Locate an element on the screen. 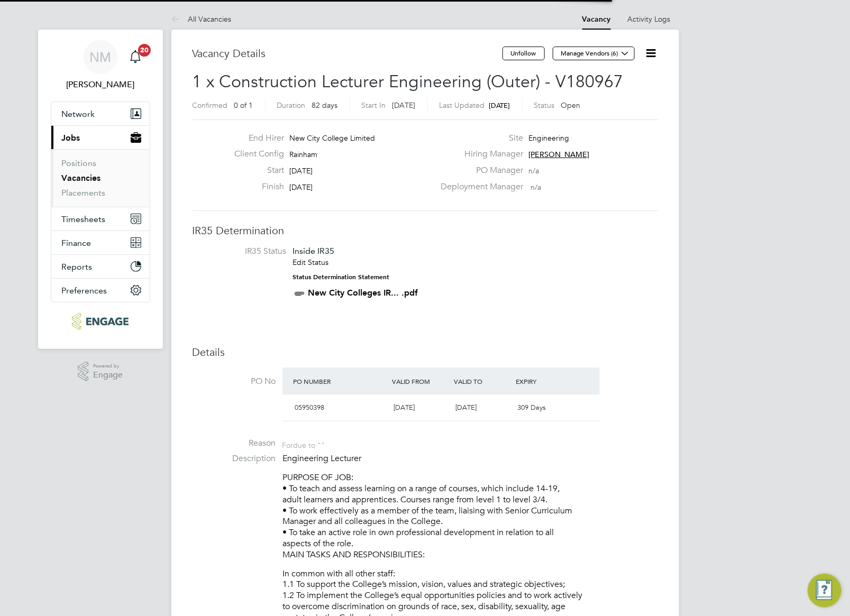 The image size is (850, 616). label: Hiring Manager is located at coordinates (479, 154).